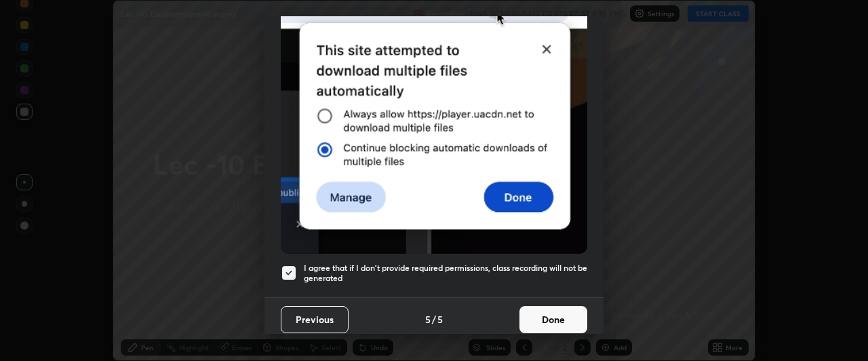  I want to click on h5: I agree that if I don't provide required permissions, class recording will not be generated, so click(446, 273).